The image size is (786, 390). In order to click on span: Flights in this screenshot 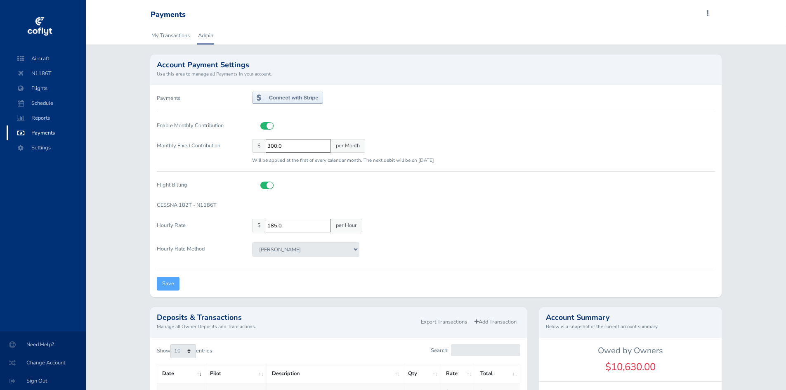, I will do `click(46, 88)`.